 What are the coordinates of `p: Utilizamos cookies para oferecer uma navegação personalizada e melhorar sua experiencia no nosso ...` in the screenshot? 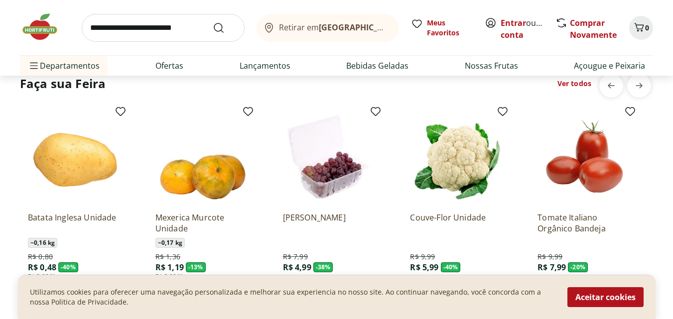 It's located at (292, 297).